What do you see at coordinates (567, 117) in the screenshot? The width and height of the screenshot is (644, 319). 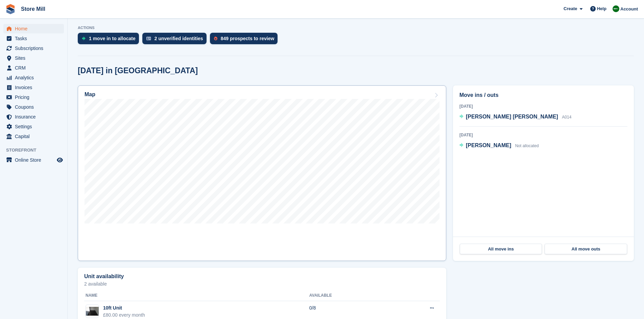 I see `span: A014` at bounding box center [567, 117].